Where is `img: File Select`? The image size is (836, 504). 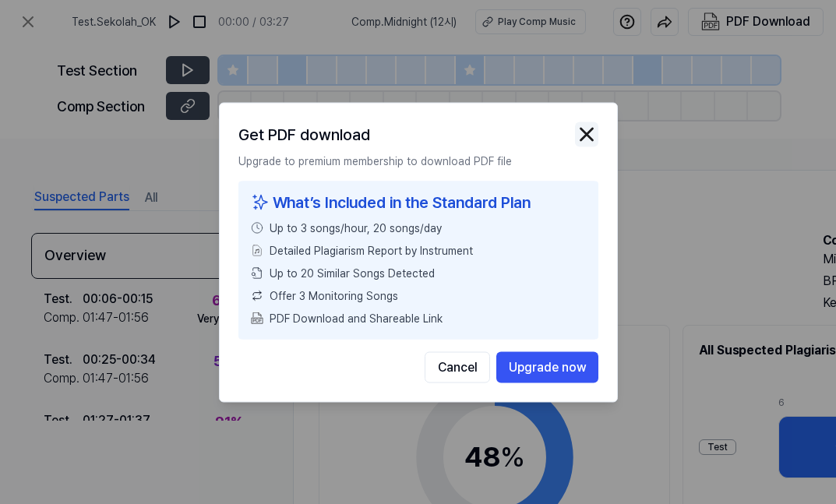
img: File Select is located at coordinates (258, 251).